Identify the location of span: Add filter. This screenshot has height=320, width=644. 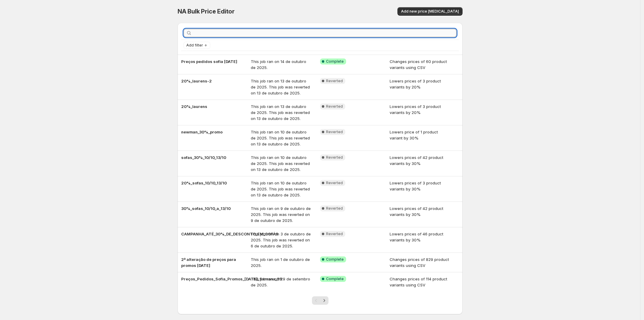
(195, 45).